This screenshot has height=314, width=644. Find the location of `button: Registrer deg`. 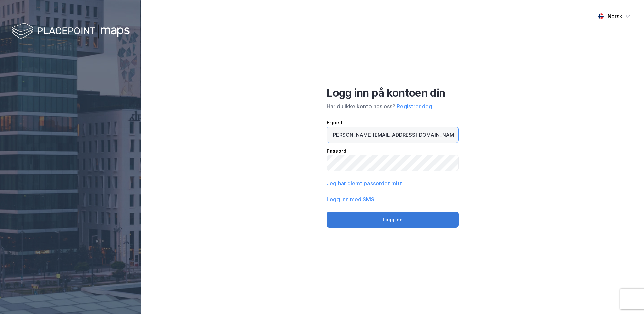

button: Registrer deg is located at coordinates (414, 106).